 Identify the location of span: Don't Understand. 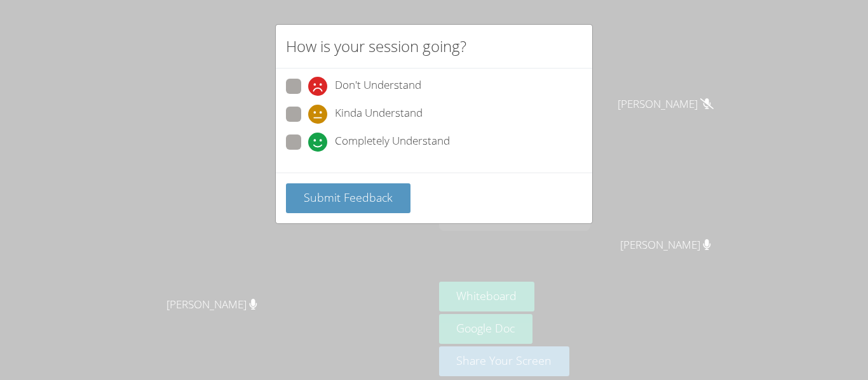
(378, 86).